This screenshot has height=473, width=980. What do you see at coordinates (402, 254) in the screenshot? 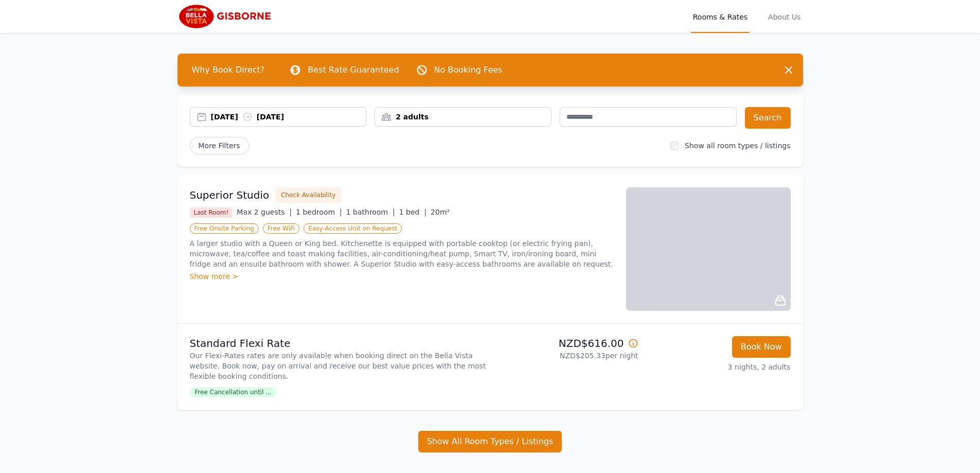
I see `p: A larger studio with a Queen or King bed. Kitchenette is equipped with portable cooktop (or elect...` at bounding box center [402, 254].